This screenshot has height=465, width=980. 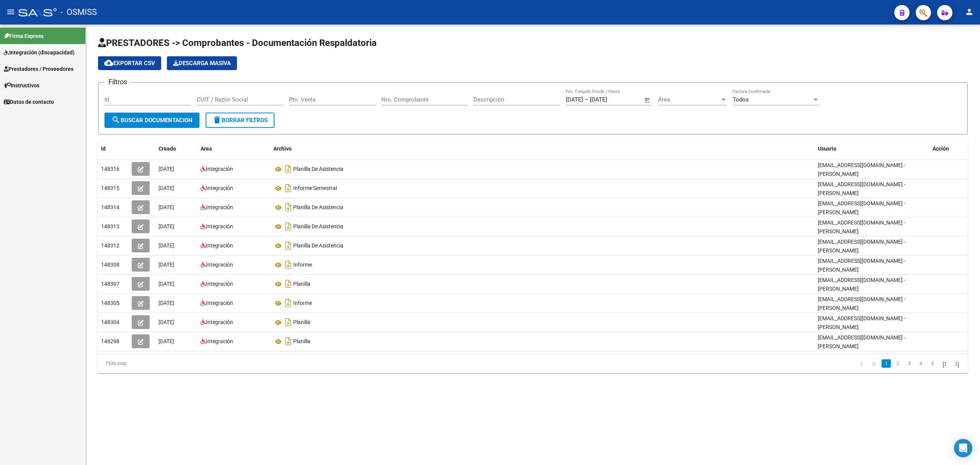 I want to click on span: Todos, so click(x=741, y=100).